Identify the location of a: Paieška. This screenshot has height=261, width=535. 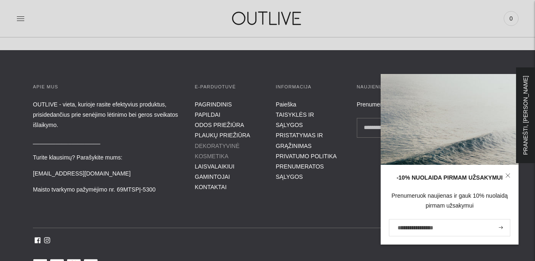
(286, 105).